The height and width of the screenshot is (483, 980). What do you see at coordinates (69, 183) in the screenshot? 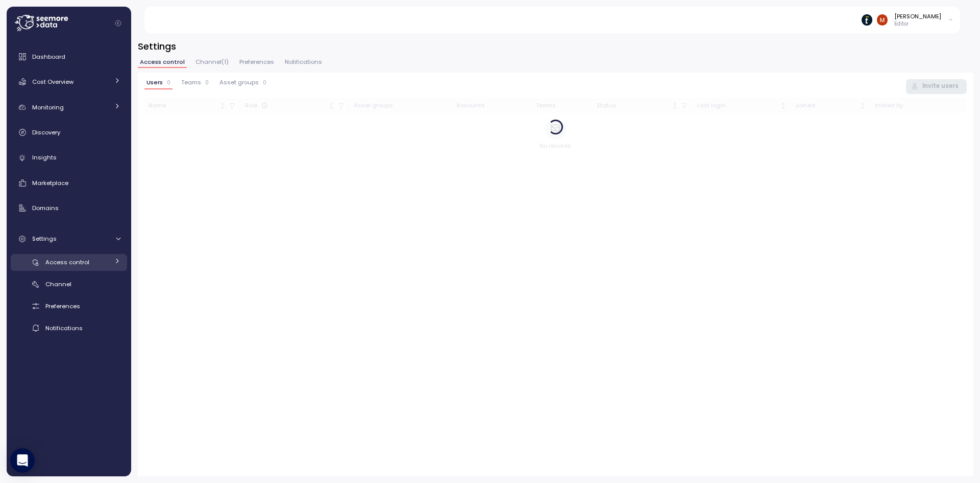
I see `a: Marketplace` at bounding box center [69, 183].